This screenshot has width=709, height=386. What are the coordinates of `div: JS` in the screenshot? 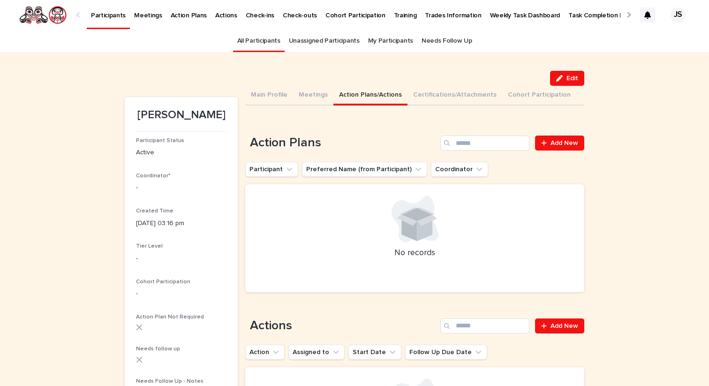 It's located at (678, 15).